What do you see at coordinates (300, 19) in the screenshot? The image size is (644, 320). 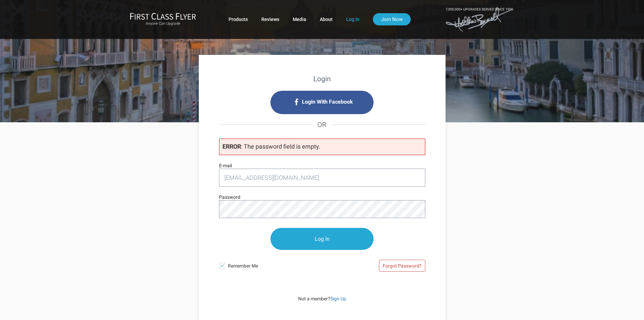 I see `a: Media` at bounding box center [300, 19].